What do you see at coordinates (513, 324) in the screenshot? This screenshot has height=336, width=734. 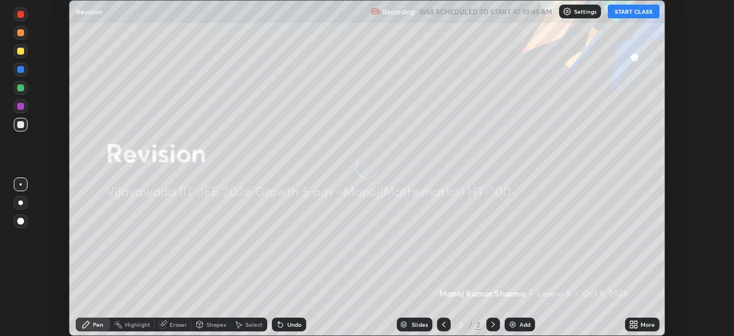 I see `img: add-slide-button` at bounding box center [513, 324].